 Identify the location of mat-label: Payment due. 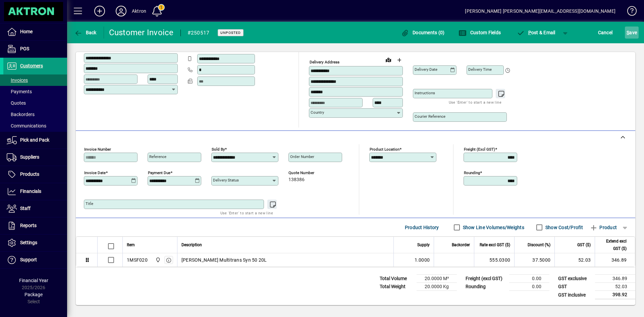
(159, 172).